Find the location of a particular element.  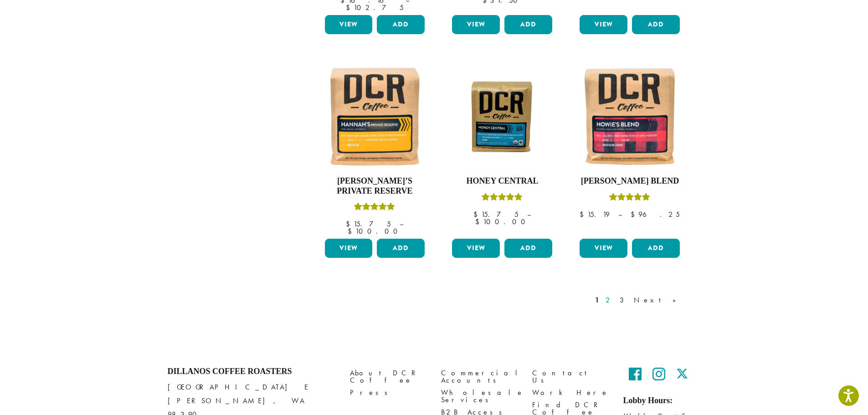

a: 2 is located at coordinates (609, 300).